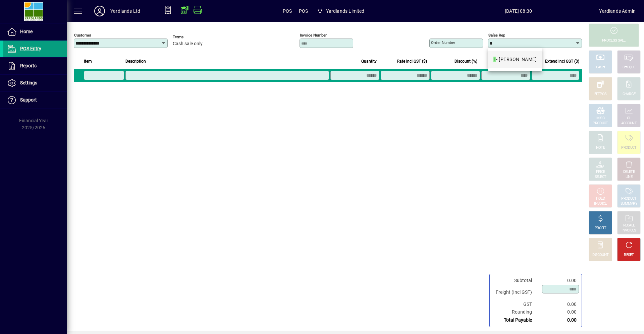 The width and height of the screenshot is (644, 334). I want to click on td: Total Payable, so click(516, 320).